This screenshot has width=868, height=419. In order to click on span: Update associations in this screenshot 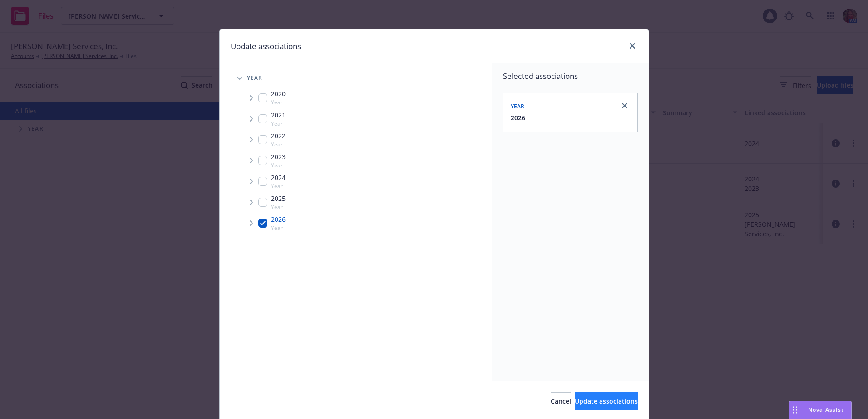, I will do `click(606, 401)`.